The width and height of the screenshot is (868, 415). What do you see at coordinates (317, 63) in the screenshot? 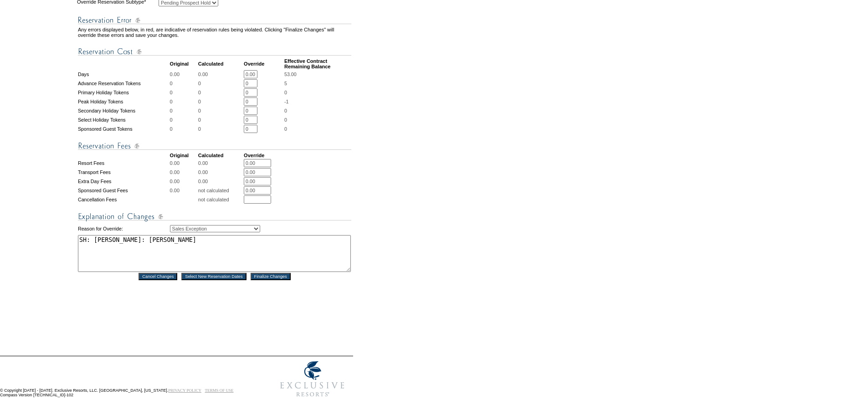
I see `td: Effective Contract Remaining Balance` at bounding box center [317, 63].